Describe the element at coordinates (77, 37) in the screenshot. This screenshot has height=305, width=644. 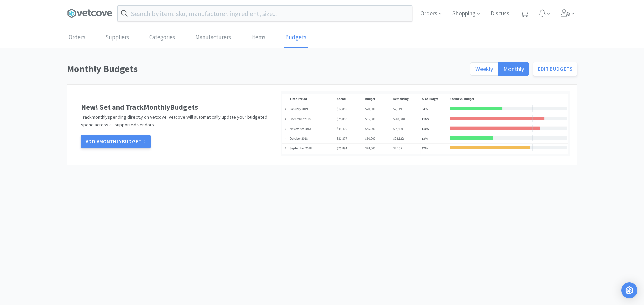
I see `a: Orders` at that location.